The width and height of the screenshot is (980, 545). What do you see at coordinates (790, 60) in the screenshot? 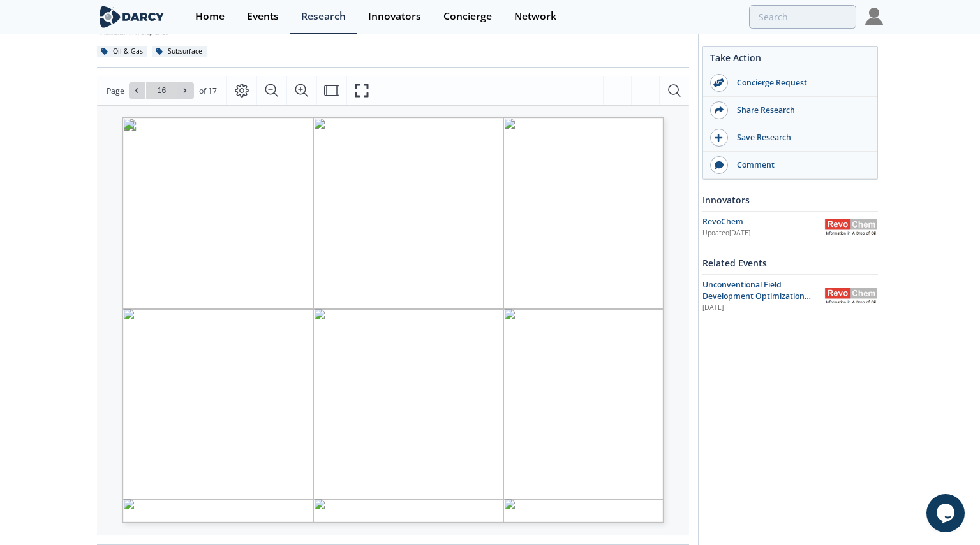
I see `div: Take Action` at bounding box center [790, 60].